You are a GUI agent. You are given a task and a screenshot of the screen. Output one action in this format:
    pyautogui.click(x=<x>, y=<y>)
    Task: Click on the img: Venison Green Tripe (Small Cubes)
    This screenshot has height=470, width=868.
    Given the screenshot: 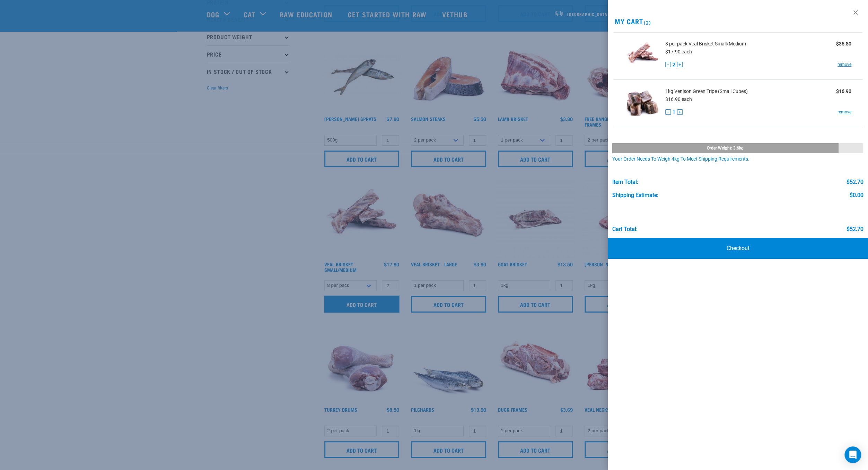 What is the action you would take?
    pyautogui.click(x=642, y=103)
    